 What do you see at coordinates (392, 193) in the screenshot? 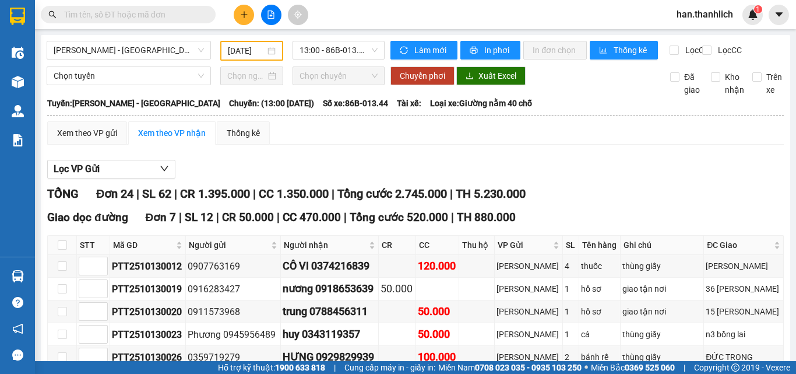
I see `span: Tổng cước 2.745.000` at bounding box center [392, 193].